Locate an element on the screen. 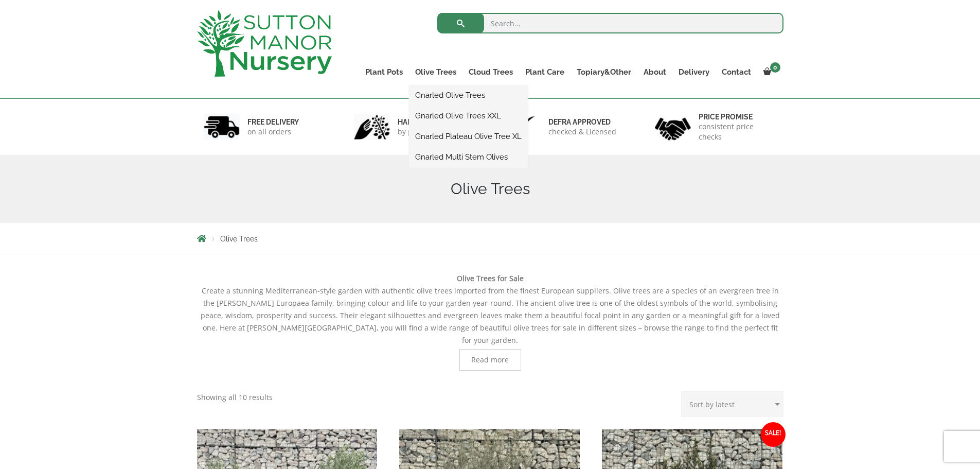 The width and height of the screenshot is (980, 469). a: Plant Care is located at coordinates (545, 72).